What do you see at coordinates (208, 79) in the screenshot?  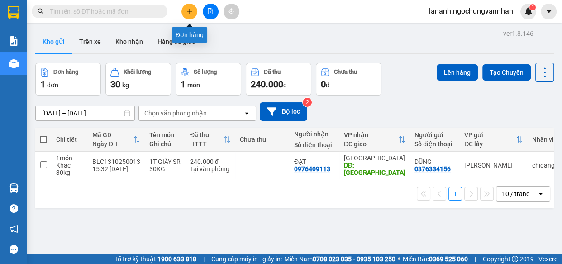 I see `button: Số lượng1món` at bounding box center [208, 79].